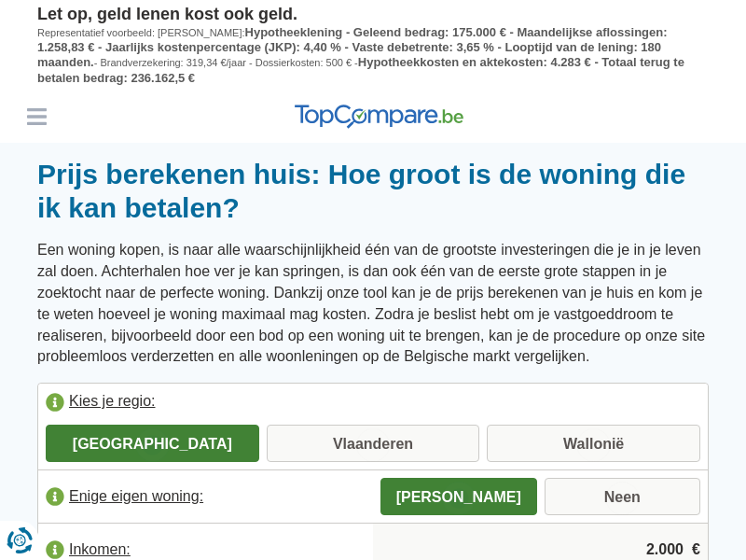 This screenshot has height=560, width=746. Describe the element at coordinates (373, 404) in the screenshot. I see `label: Kies je regio:` at that location.